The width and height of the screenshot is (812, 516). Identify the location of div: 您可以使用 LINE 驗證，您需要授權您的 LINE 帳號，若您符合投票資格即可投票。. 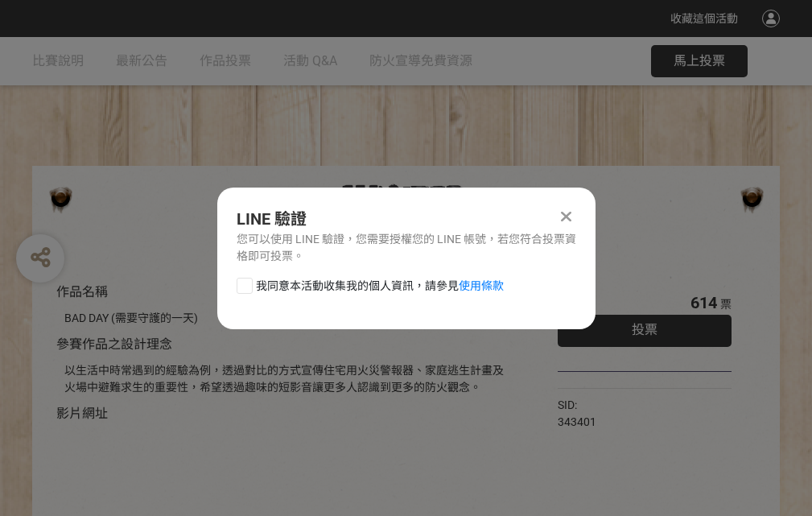
(406, 248).